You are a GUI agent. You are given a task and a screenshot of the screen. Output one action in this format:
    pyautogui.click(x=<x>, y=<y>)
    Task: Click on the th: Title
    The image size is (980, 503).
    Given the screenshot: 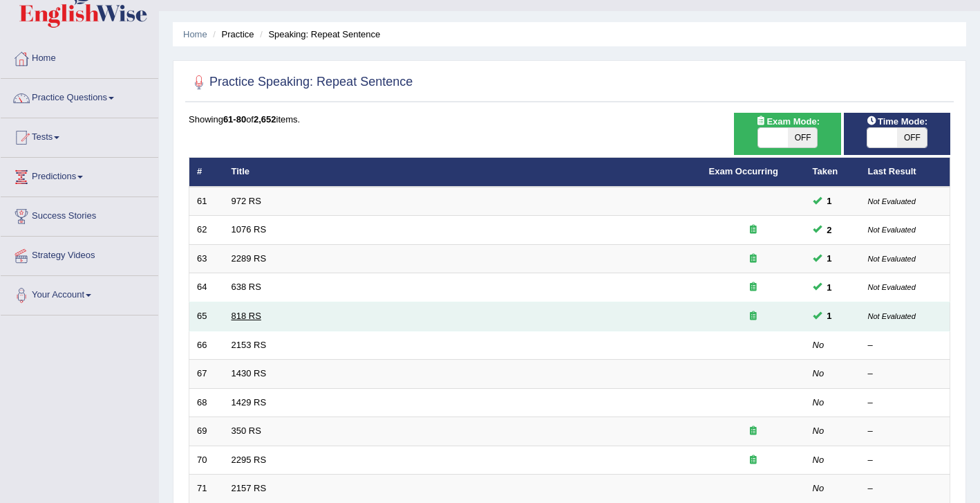 What is the action you would take?
    pyautogui.click(x=462, y=172)
    